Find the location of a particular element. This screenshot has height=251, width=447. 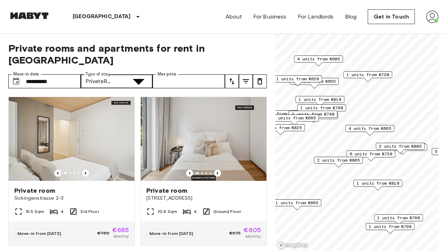

span: 1 units from €620 is located at coordinates (298, 79).